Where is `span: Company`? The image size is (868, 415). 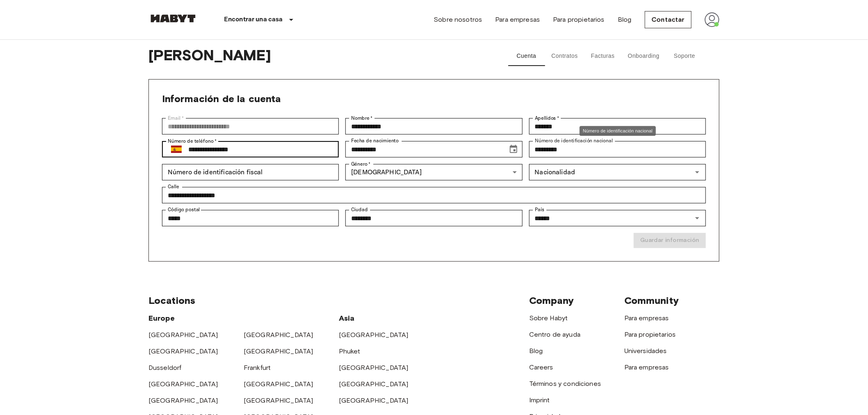
span: Company is located at coordinates (551, 301).